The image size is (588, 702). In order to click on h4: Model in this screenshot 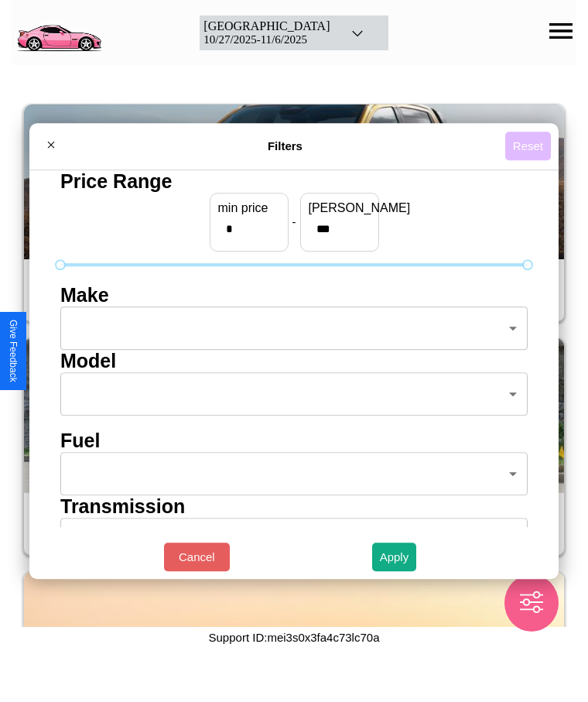, I will do `click(294, 360)`.